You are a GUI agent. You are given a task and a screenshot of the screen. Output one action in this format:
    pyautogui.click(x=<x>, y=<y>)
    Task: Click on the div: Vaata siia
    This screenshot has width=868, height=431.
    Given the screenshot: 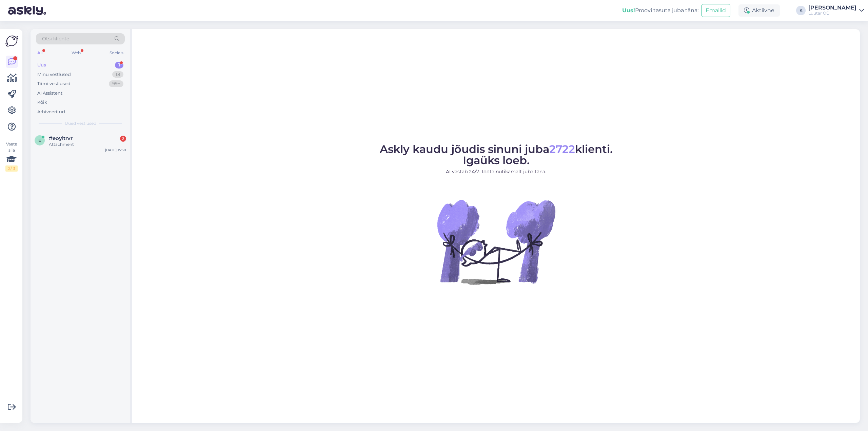 What is the action you would take?
    pyautogui.click(x=12, y=156)
    